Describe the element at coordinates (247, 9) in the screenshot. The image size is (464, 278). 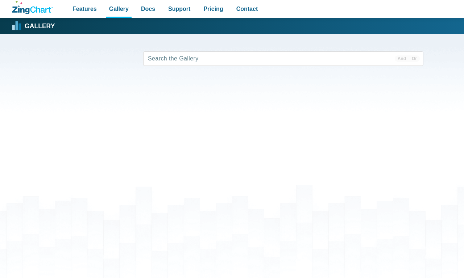
I see `span: Contact` at that location.